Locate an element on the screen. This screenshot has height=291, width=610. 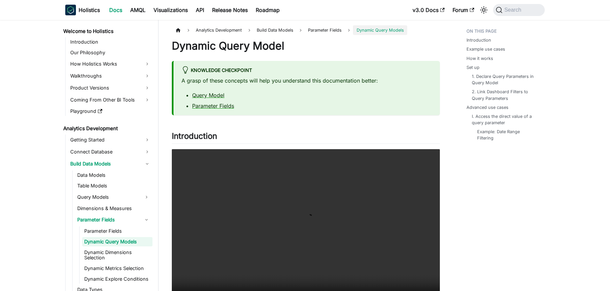
a: Analytics Development is located at coordinates (107, 128).